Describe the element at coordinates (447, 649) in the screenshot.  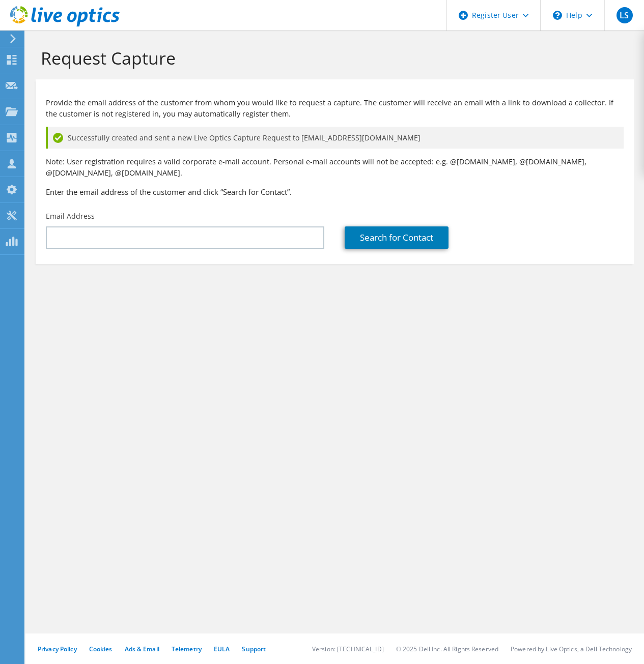
I see `li: © 2025 Dell Inc. All Rights Reserved` at that location.